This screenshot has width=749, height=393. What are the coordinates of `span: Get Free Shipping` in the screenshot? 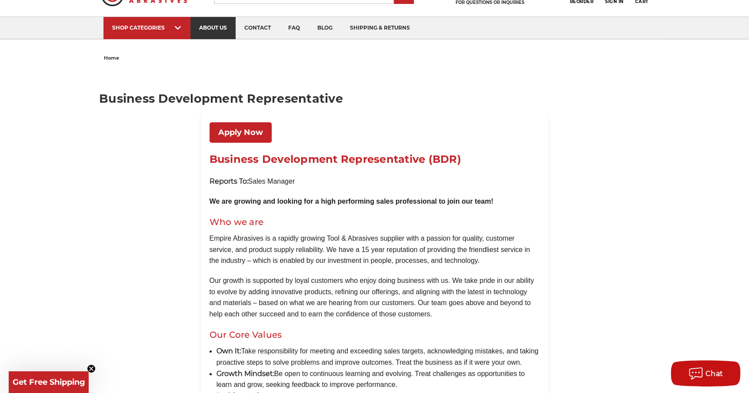 It's located at (49, 382).